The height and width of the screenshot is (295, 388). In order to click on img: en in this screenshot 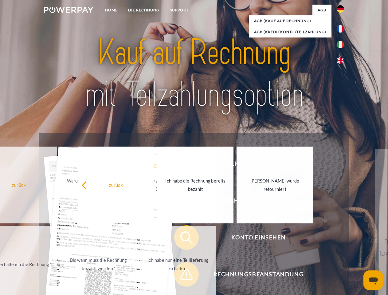, I will do `click(340, 60)`.